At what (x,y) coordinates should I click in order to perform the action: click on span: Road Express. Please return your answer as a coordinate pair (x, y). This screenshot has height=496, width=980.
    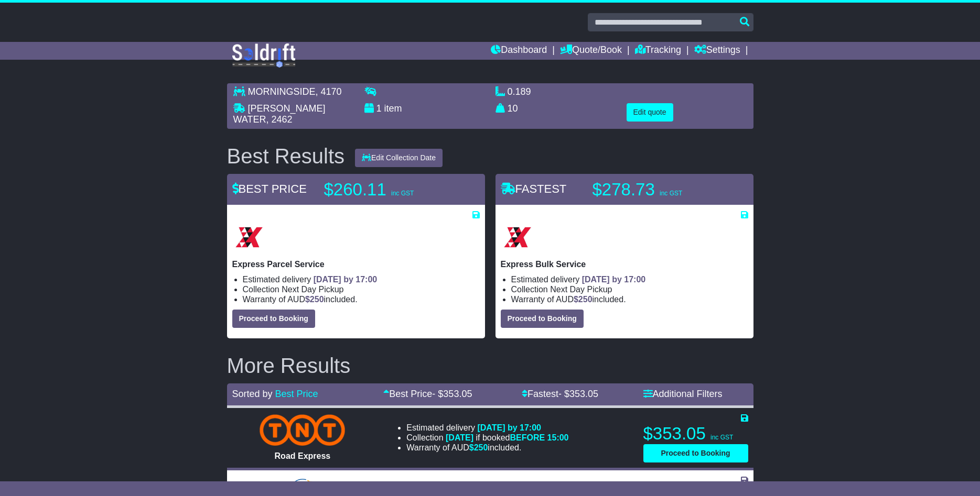
    Looking at the image, I should click on (302, 456).